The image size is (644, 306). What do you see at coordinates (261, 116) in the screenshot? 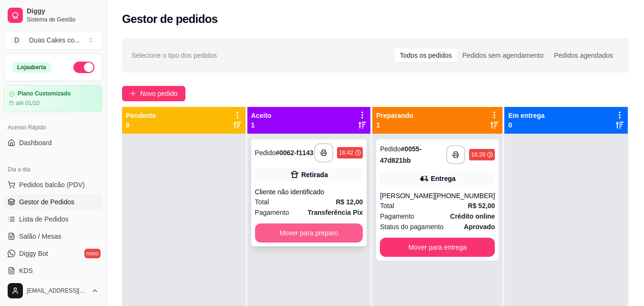
I see `p: Aceito` at bounding box center [261, 116].